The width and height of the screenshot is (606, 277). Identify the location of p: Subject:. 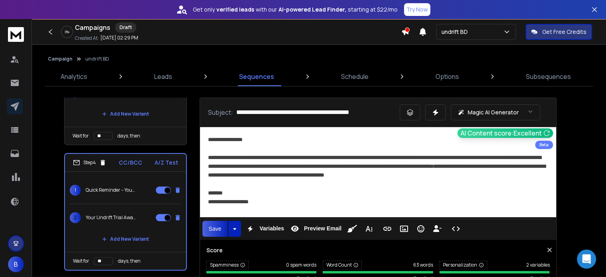
(220, 112).